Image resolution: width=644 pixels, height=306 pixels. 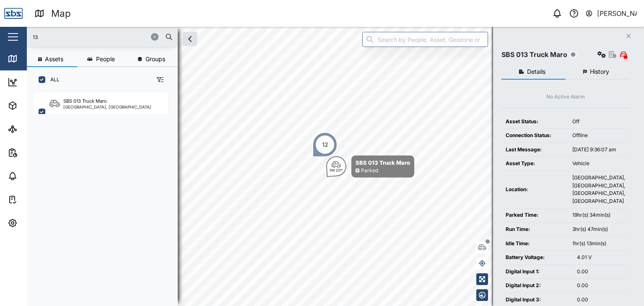 What do you see at coordinates (534, 190) in the screenshot?
I see `div: Location:` at bounding box center [534, 190].